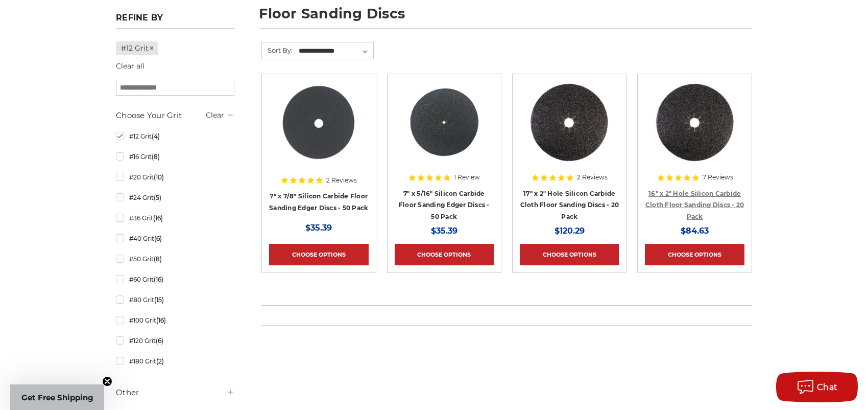 The image size is (868, 410). I want to click on a: Clear, so click(215, 115).